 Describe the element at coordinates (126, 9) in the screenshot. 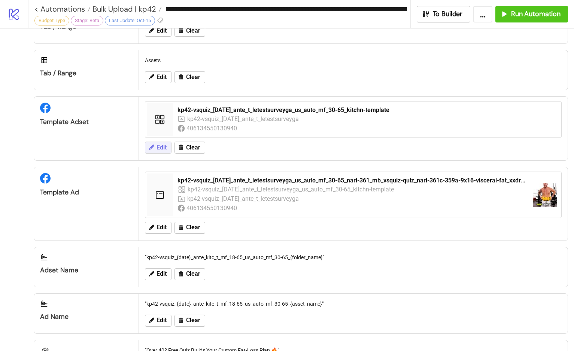

I see `a: Bulk Upload | kp42` at that location.